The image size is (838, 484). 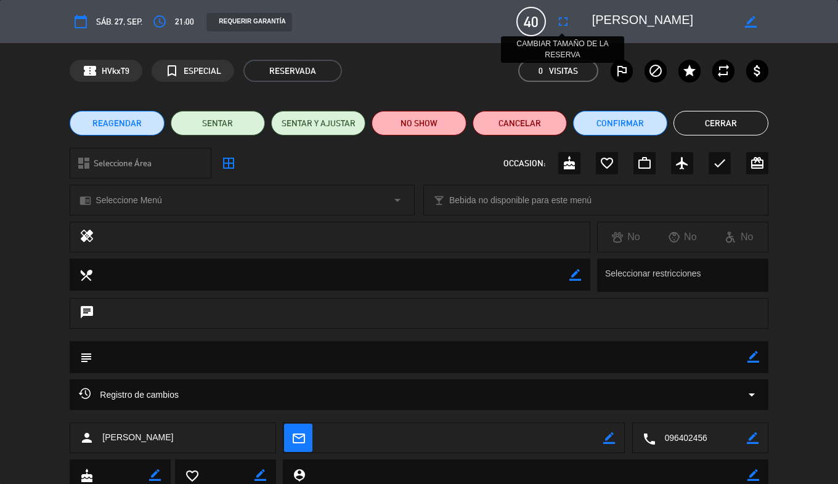 What do you see at coordinates (621, 71) in the screenshot?
I see `i: outlined_flag` at bounding box center [621, 71].